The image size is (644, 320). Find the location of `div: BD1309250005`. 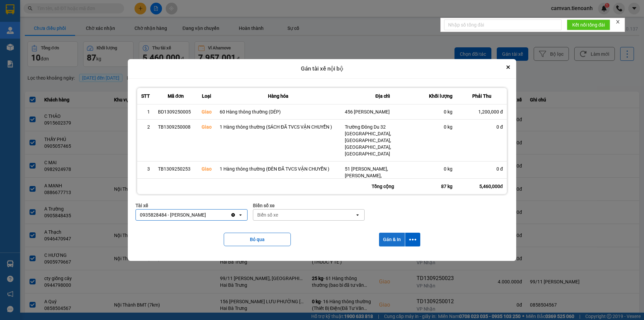

div: BD1309250005 is located at coordinates (176, 112).